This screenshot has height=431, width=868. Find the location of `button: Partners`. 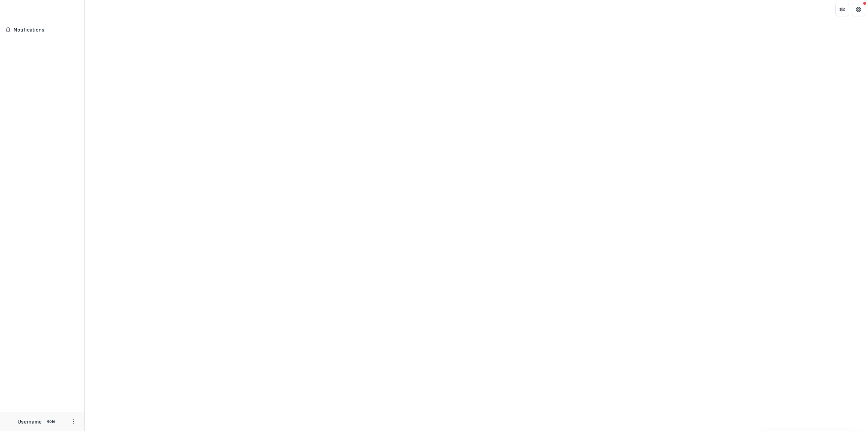

button: Partners is located at coordinates (843, 9).